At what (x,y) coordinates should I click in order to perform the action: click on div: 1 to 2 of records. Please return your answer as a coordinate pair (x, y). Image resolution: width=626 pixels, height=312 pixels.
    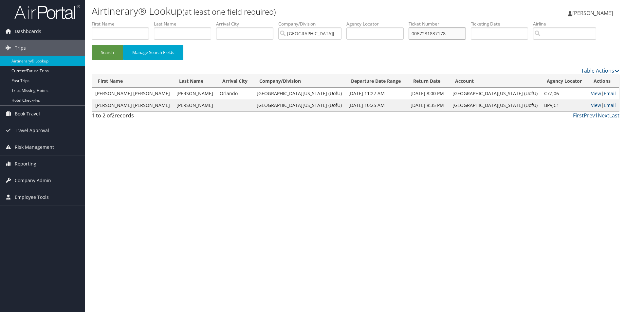
    Looking at the image, I should click on (154, 117).